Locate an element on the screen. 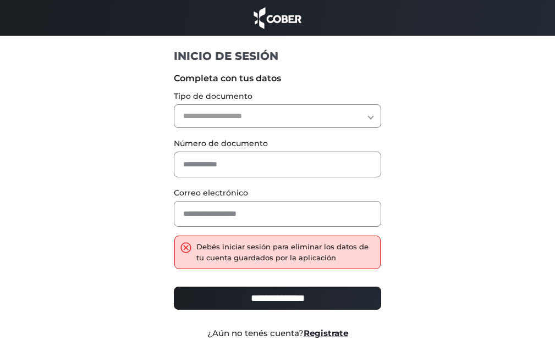  label: Correo electrónico is located at coordinates (277, 193).